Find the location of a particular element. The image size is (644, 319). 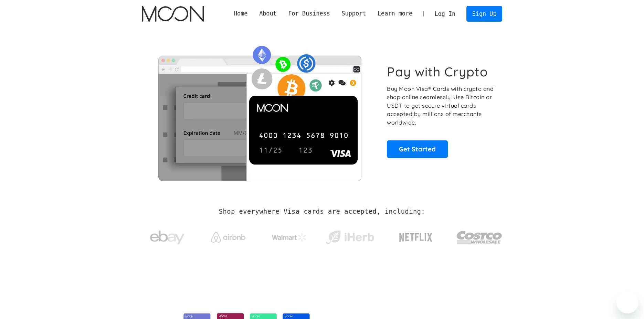

a: ebay is located at coordinates (167, 236).